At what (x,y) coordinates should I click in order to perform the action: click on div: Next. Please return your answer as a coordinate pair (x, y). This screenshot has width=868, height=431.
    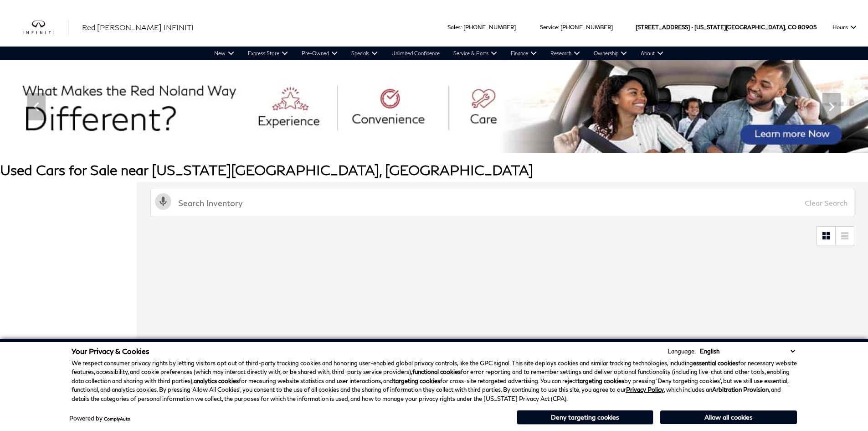
    Looking at the image, I should click on (832, 106).